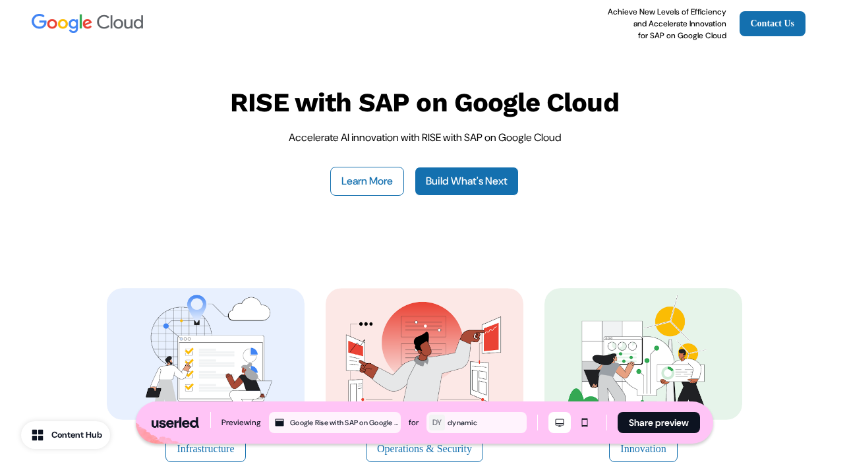  I want to click on div: Google Rise with SAP on Google Cloud, so click(344, 423).